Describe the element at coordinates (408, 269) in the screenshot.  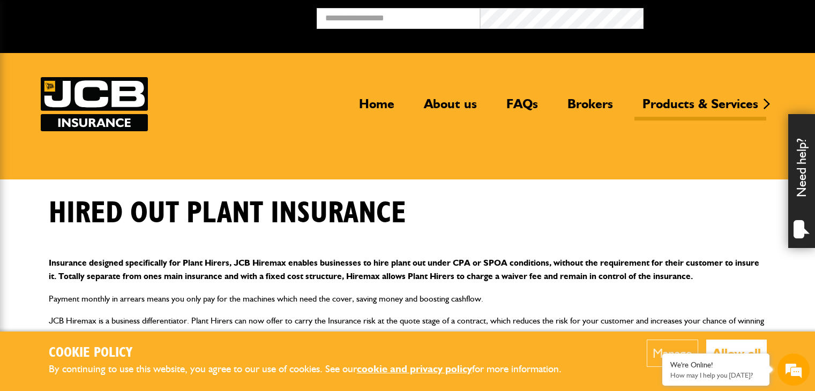
I see `p: Insurance designed specifically for Plant Hirers, JCB Hiremax enables businesses to hire plant ou...` at that location.